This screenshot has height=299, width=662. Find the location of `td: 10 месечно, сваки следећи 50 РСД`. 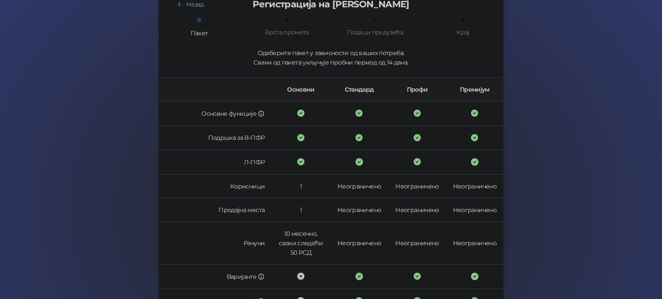

td: 10 месечно, сваки следећи 50 РСД is located at coordinates (301, 243).